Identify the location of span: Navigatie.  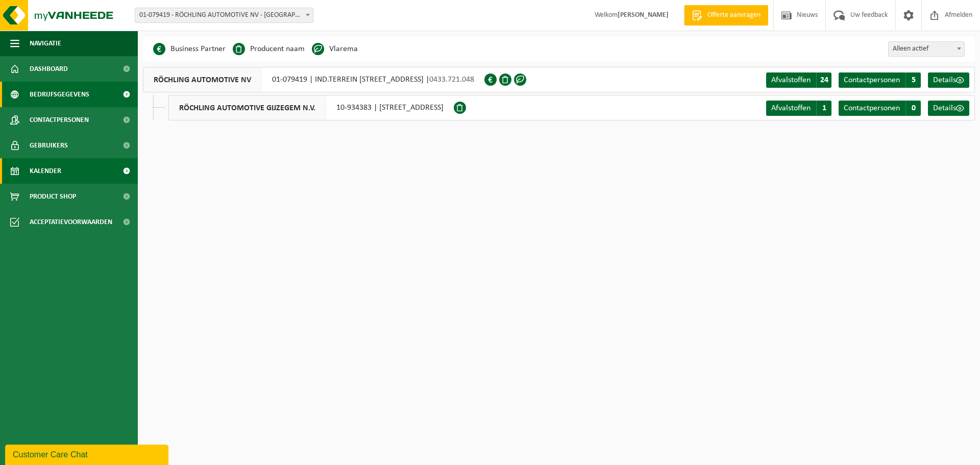
(46, 44).